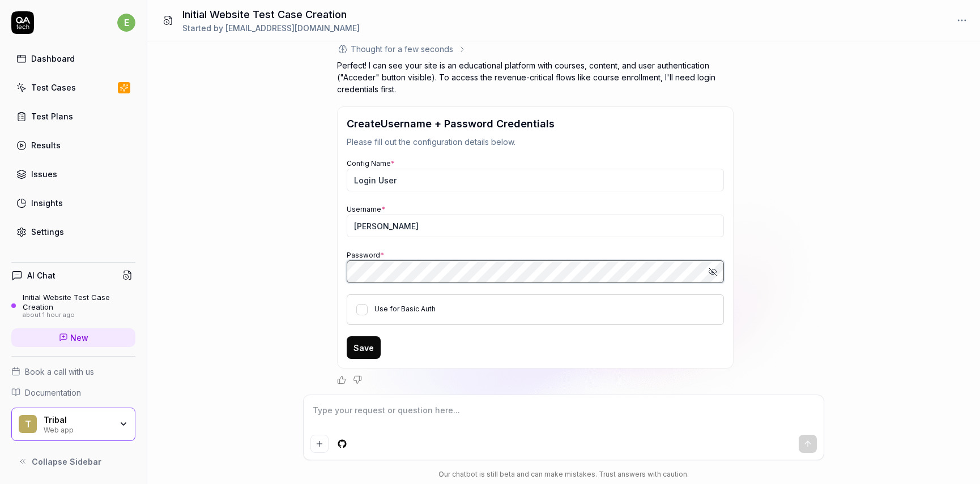 The width and height of the screenshot is (980, 484). Describe the element at coordinates (73, 87) in the screenshot. I see `a: Test Cases` at that location.